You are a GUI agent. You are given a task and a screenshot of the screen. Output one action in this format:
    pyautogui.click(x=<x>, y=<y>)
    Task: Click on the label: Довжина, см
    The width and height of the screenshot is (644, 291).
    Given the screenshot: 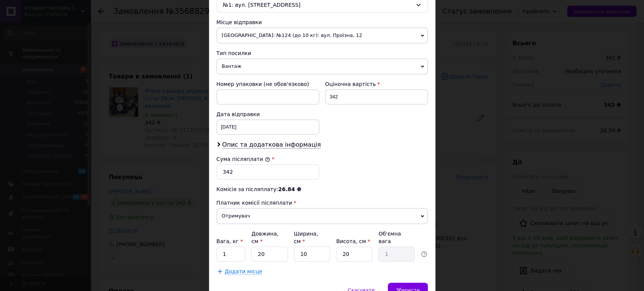 What is the action you would take?
    pyautogui.click(x=265, y=237)
    